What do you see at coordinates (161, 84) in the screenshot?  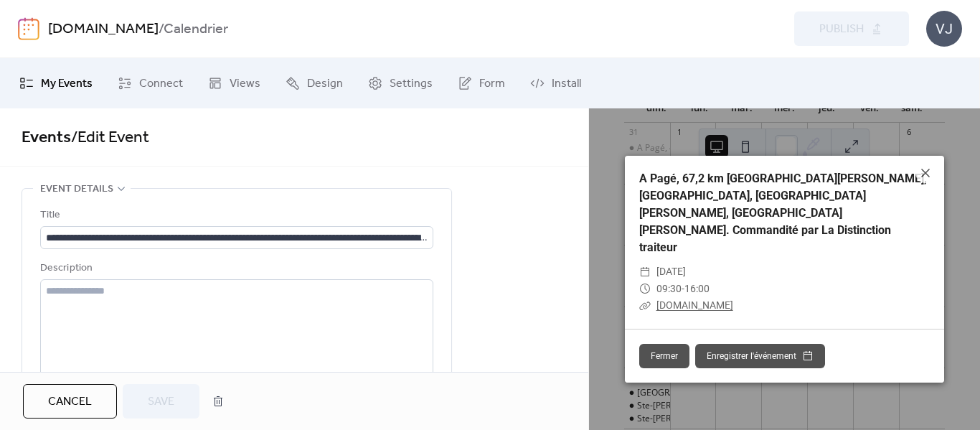 I see `span: Connect` at bounding box center [161, 84].